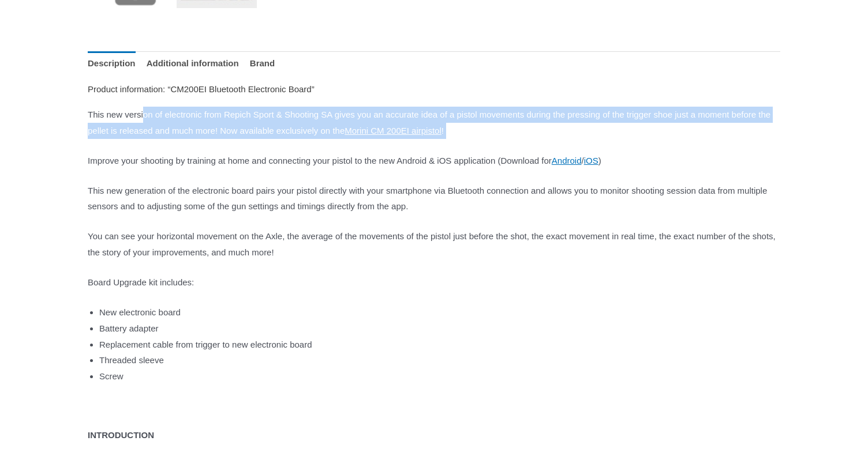  I want to click on a: iOS, so click(591, 161).